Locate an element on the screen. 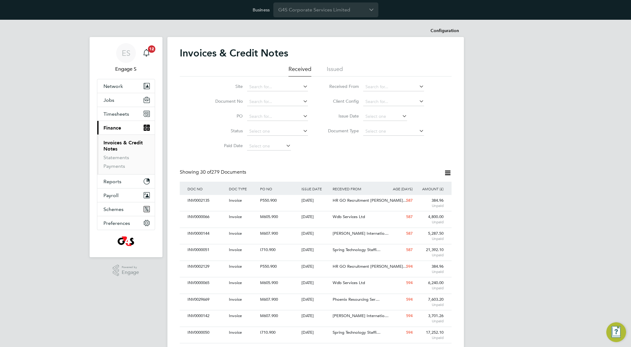 The height and width of the screenshot is (347, 631). div: 7,603.20 is located at coordinates (430, 302).